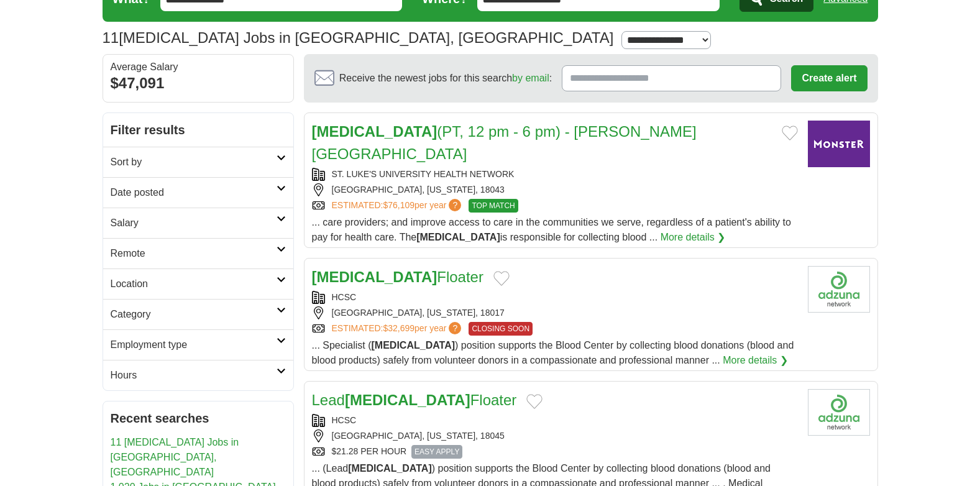  I want to click on div: $21.28 PER HOUR, so click(555, 452).